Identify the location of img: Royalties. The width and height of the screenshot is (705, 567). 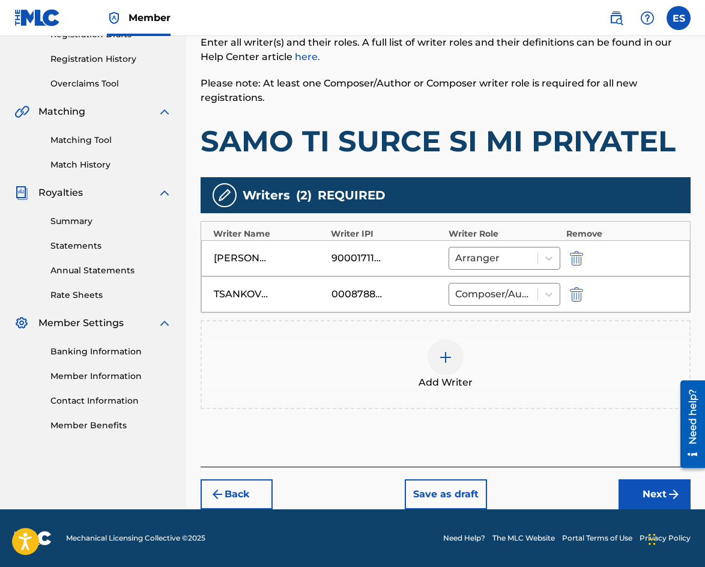
(22, 193).